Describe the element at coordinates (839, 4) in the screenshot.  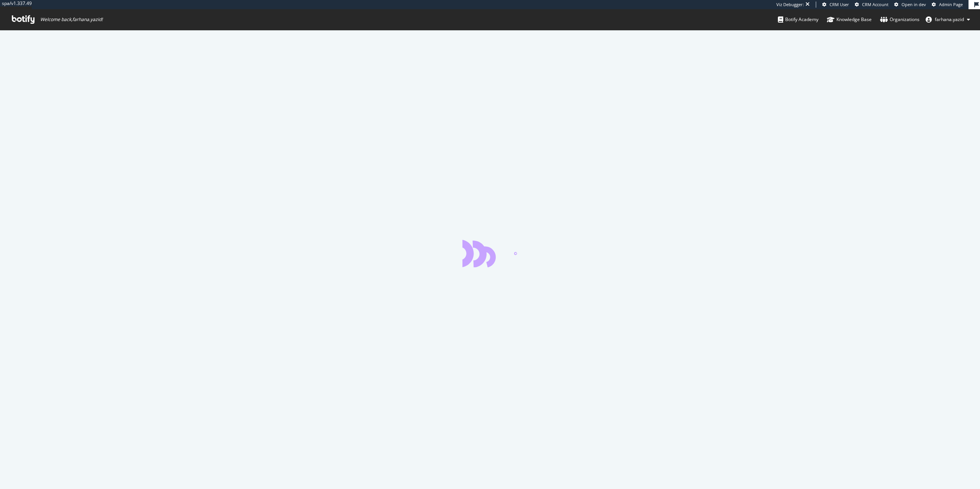
I see `span: CRM User` at that location.